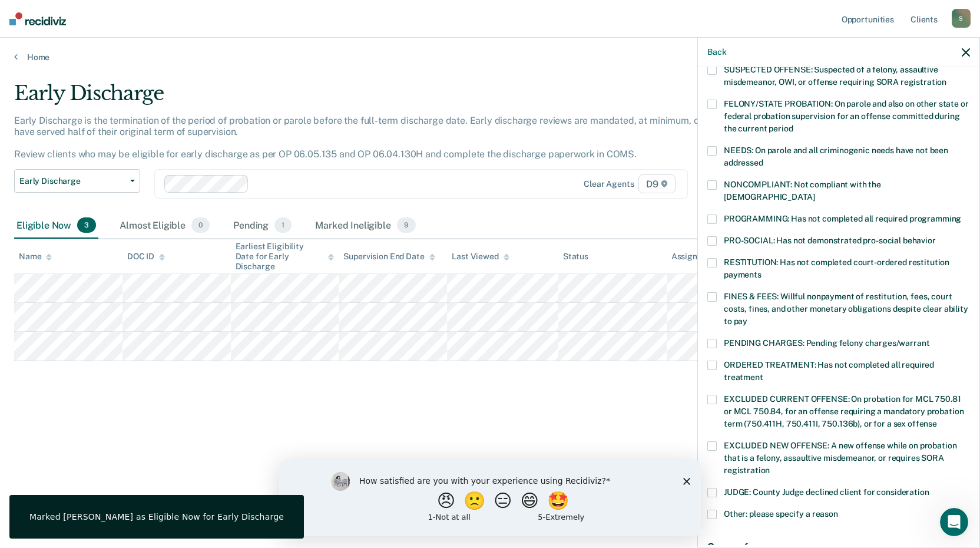 The image size is (980, 548). What do you see at coordinates (61, 22) in the screenshot?
I see `img: Profile image for Kim` at bounding box center [61, 22].